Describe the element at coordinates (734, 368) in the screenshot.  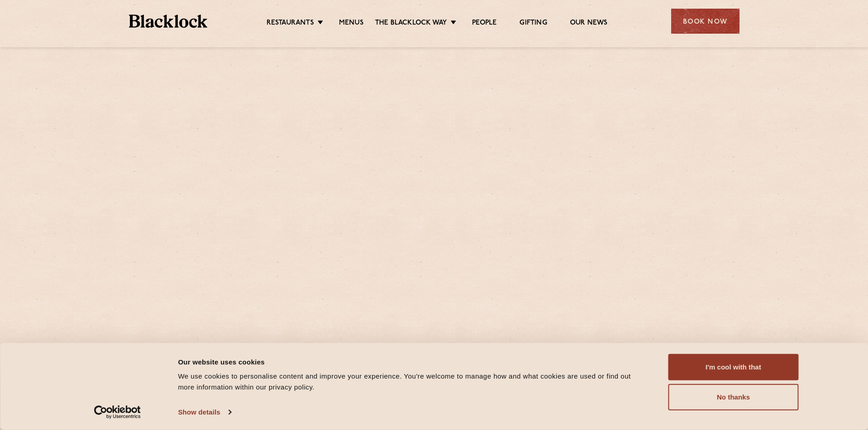
I see `button: I'm cool with that` at that location.